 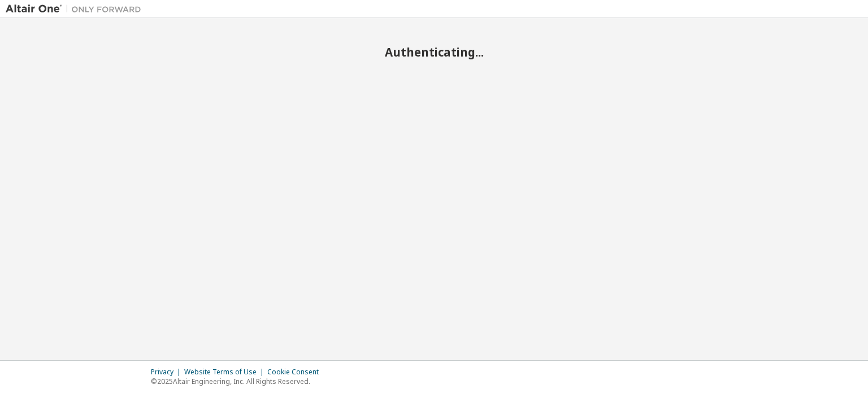 What do you see at coordinates (238, 381) in the screenshot?
I see `p: © 2025 Altair Engineering, Inc. All Rights Reserved.` at bounding box center [238, 381].